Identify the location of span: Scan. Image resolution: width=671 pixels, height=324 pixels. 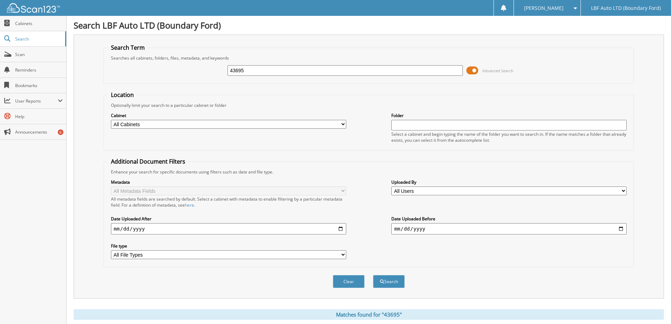
(39, 54).